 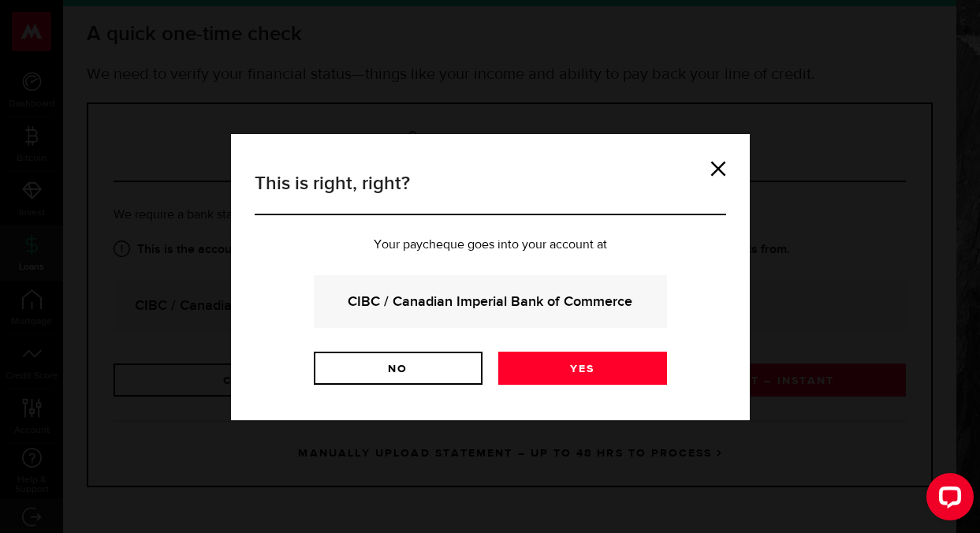 What do you see at coordinates (490, 302) in the screenshot?
I see `strong: CIBC / Canadian Imperial Bank of Commerce` at bounding box center [490, 302].